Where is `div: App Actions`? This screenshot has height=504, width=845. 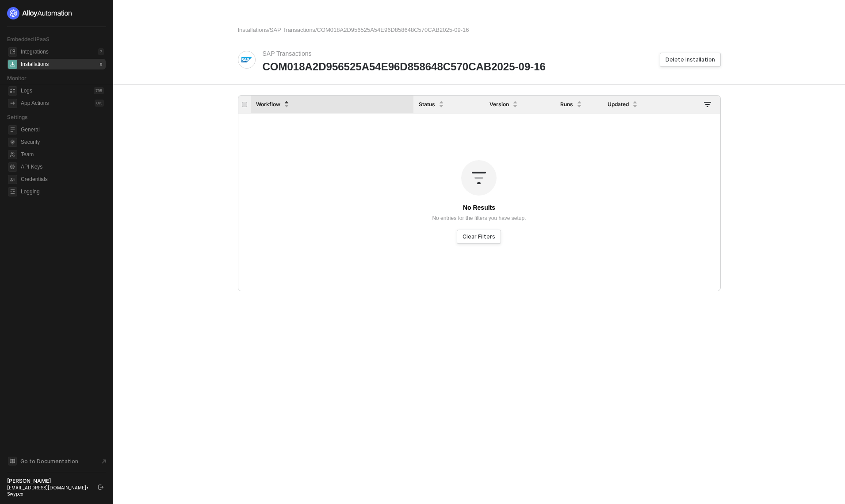 div: App Actions is located at coordinates (35, 103).